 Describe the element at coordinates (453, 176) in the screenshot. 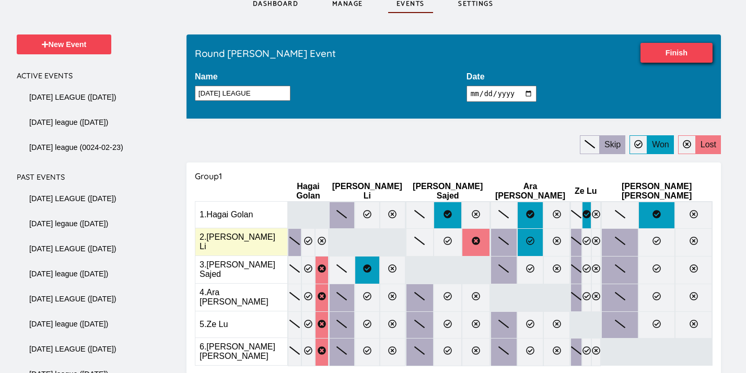

I see `h4: Group 1` at that location.